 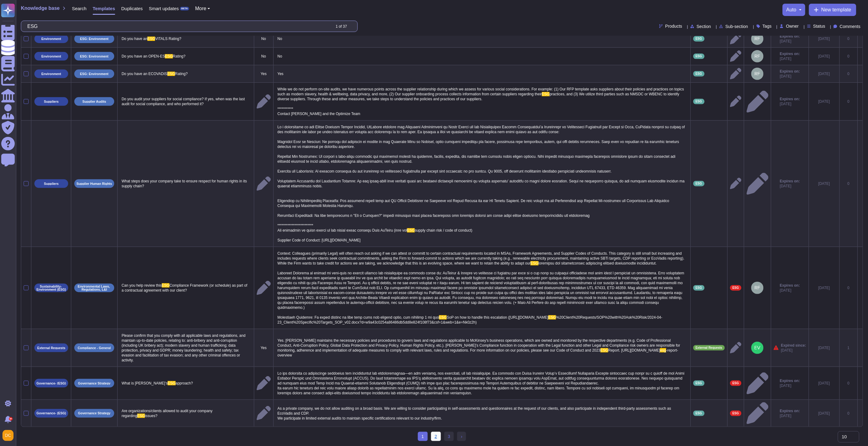 I want to click on p: Do you audit your suppliers for social compliance? If yes, when was the last audit for social com..., so click(x=186, y=102).